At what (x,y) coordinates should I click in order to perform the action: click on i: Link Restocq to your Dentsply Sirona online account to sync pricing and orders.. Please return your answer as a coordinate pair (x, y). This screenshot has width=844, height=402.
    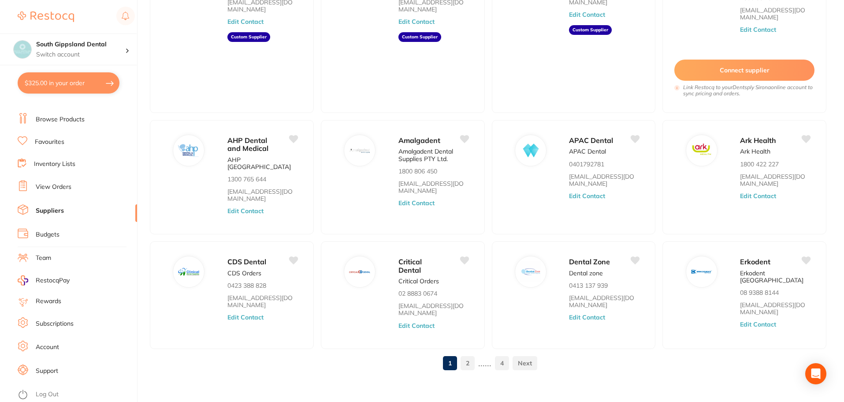
    Looking at the image, I should click on (749, 90).